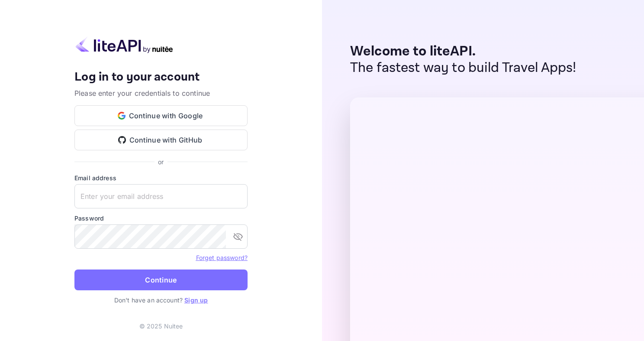 This screenshot has width=644, height=341. I want to click on p: © 2025 Nuitee, so click(161, 325).